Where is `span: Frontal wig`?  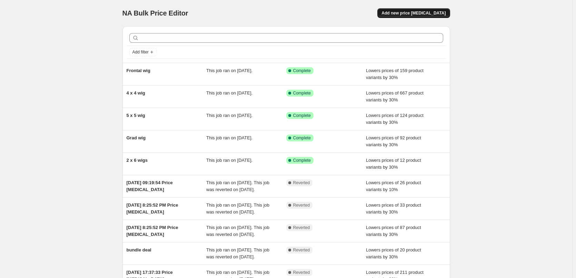
span: Frontal wig is located at coordinates (138, 70).